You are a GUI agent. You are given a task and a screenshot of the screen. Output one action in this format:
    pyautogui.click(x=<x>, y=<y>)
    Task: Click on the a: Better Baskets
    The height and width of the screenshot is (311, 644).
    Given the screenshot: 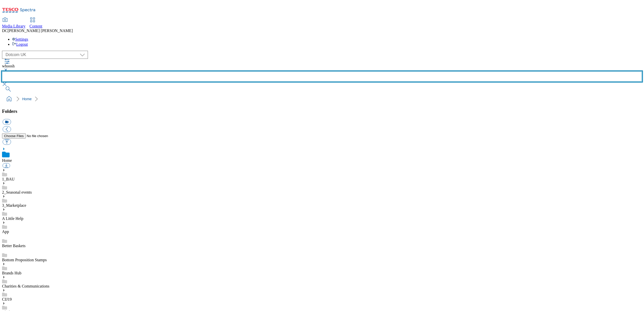 What is the action you would take?
    pyautogui.click(x=13, y=246)
    